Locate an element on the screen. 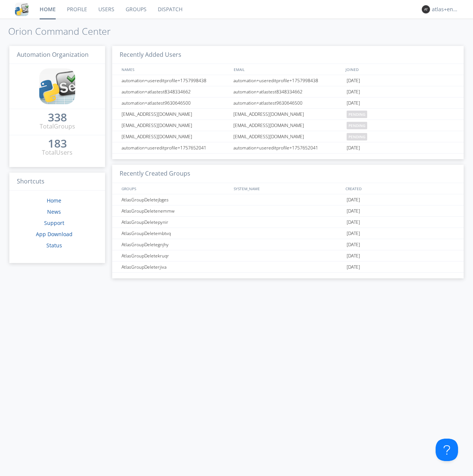  div: 338 is located at coordinates (57, 117).